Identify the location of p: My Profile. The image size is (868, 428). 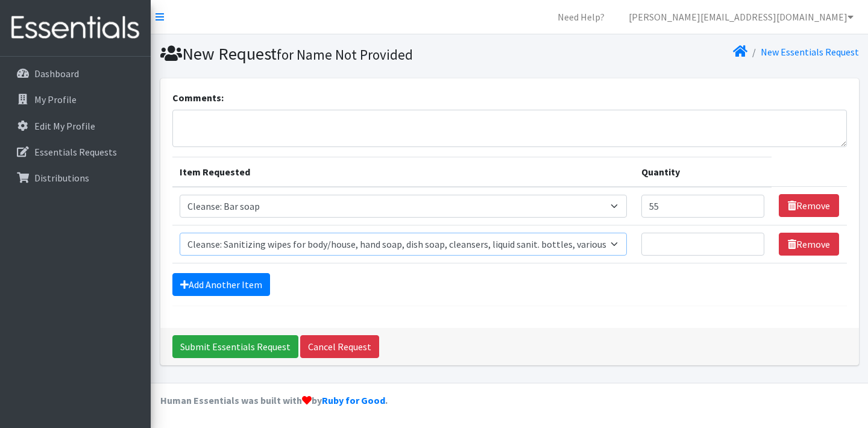
(55, 100).